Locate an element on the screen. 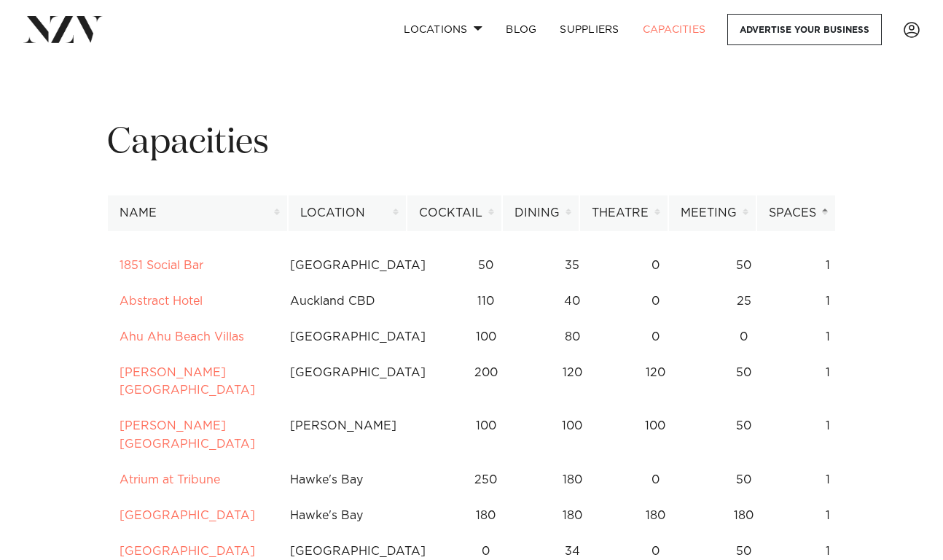 This screenshot has width=943, height=560. td: 25 is located at coordinates (743, 301).